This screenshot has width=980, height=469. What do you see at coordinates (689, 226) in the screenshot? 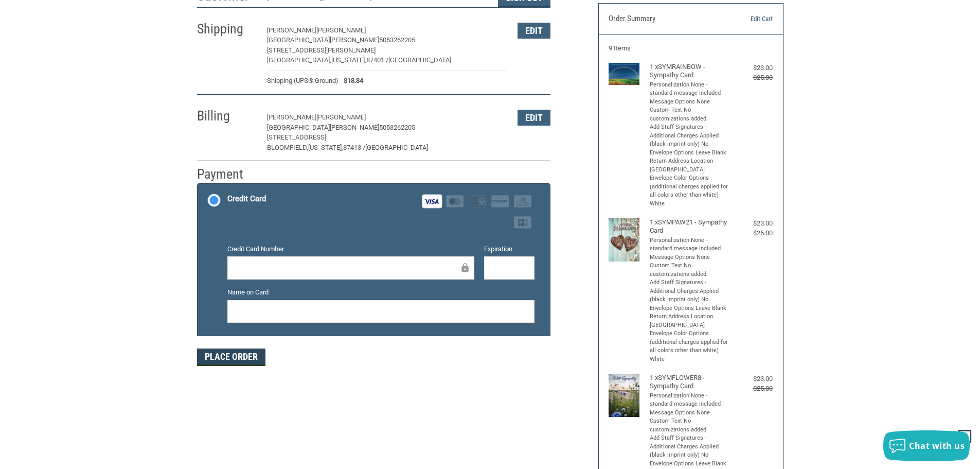
I see `h4: 1 x SYMPAW21 - Sympathy Card` at bounding box center [689, 226].